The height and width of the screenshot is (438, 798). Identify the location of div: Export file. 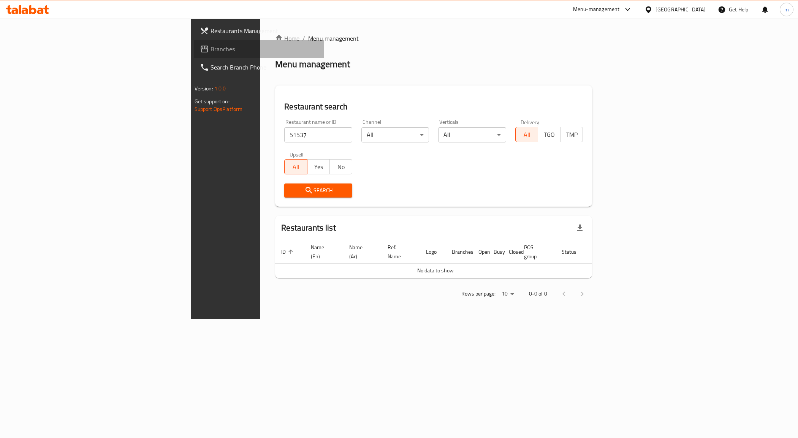
(580, 228).